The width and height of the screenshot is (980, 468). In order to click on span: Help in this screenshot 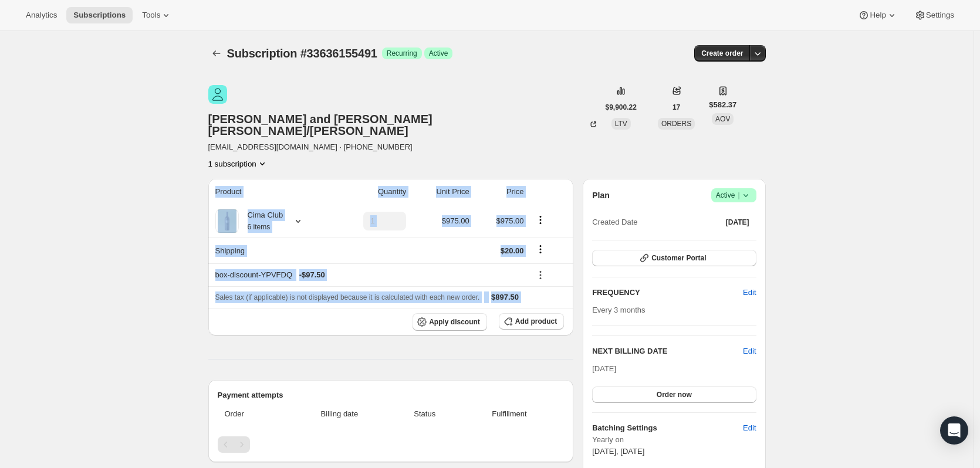, I will do `click(878, 16)`.